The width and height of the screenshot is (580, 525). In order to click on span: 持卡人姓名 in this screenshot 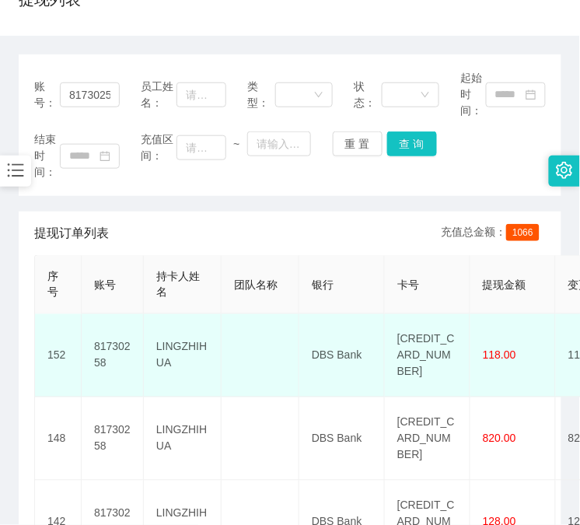, I will do `click(178, 284)`.